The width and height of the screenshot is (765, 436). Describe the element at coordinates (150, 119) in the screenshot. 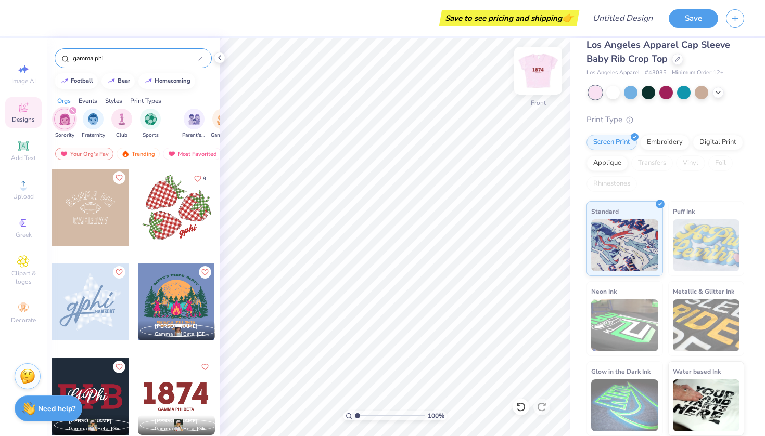

I see `img: Sports Image` at that location.